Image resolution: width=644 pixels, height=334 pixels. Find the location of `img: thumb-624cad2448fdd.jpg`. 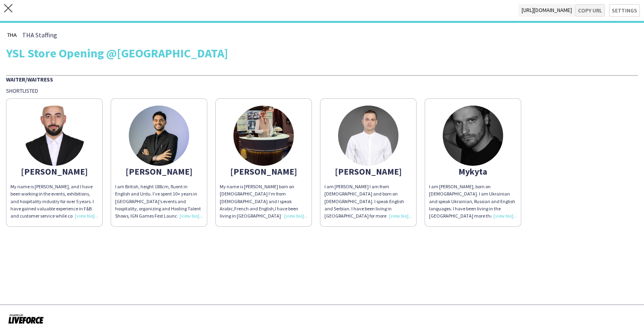

img: thumb-624cad2448fdd.jpg is located at coordinates (473, 136).